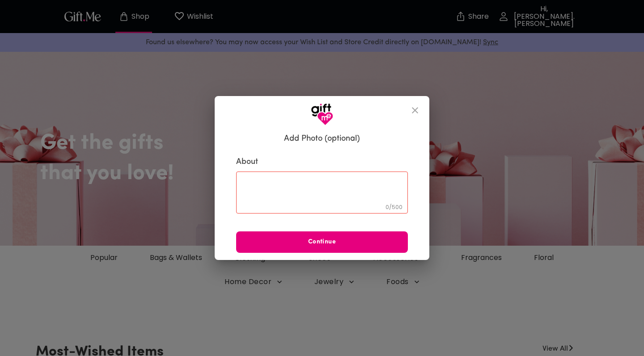 This screenshot has width=644, height=356. What do you see at coordinates (394, 207) in the screenshot?
I see `span: 0 / 500` at bounding box center [394, 207].